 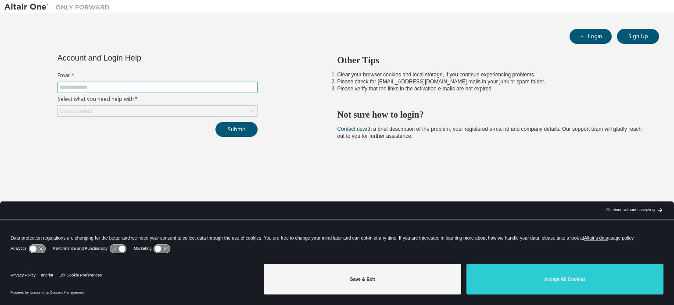 I want to click on label: Select what you need help with, so click(x=157, y=99).